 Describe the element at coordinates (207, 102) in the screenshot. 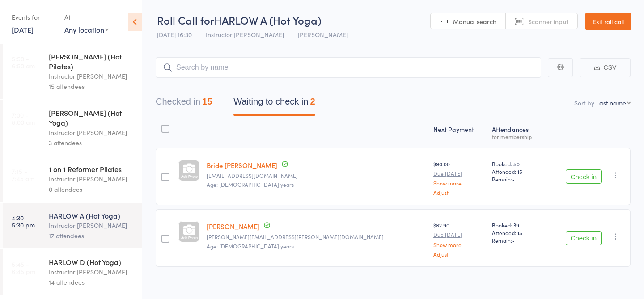

I see `div: 15` at that location.